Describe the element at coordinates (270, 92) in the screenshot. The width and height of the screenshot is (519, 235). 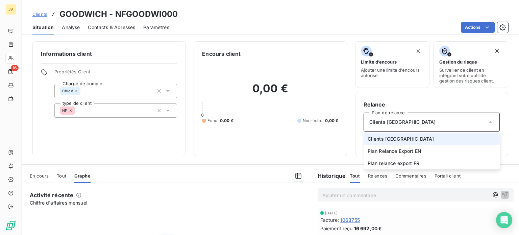
I see `h2: 0,00 €` at that location.